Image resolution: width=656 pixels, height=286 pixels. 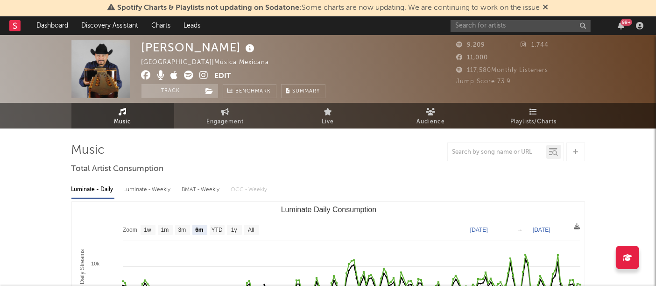 I want to click on span: : Some charts are now updating. We are continuing to work on the issue, so click(x=328, y=8).